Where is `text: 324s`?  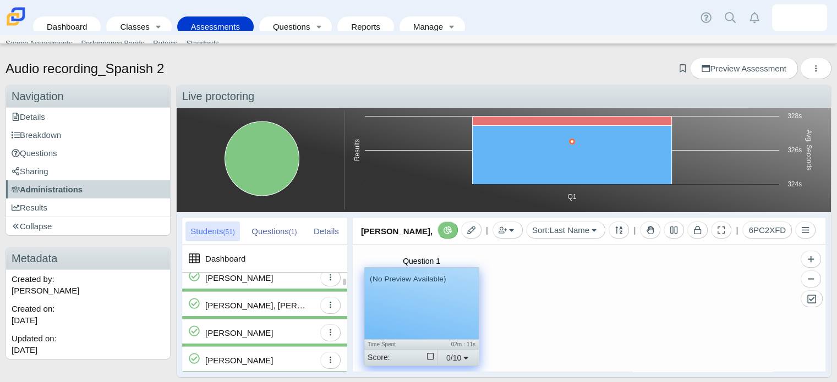 text: 324s is located at coordinates (795, 184).